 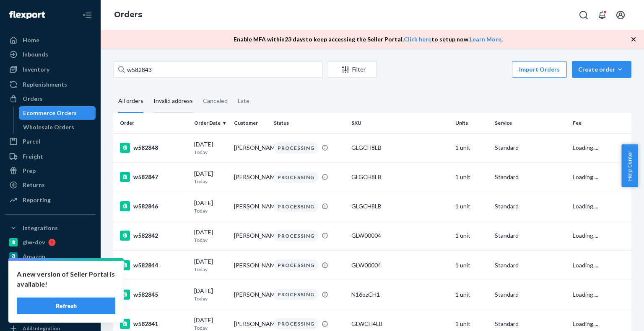 I want to click on a: Amazon, so click(x=50, y=257).